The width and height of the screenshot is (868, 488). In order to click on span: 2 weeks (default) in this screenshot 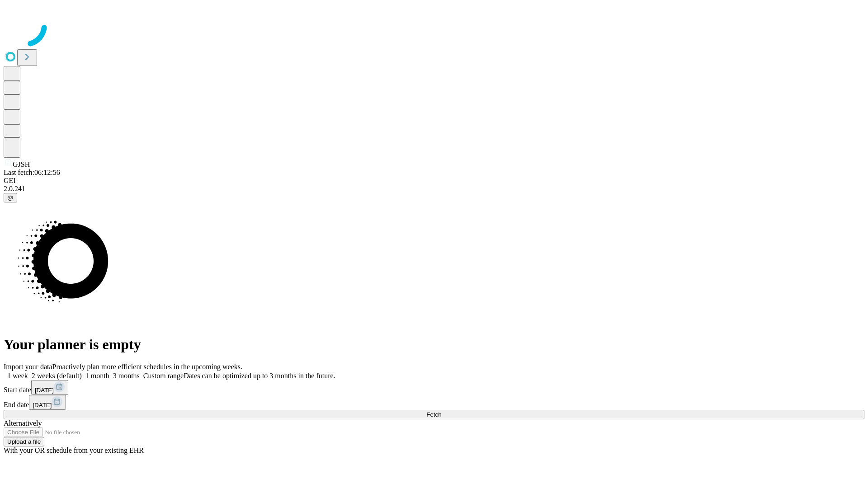, I will do `click(56, 375)`.